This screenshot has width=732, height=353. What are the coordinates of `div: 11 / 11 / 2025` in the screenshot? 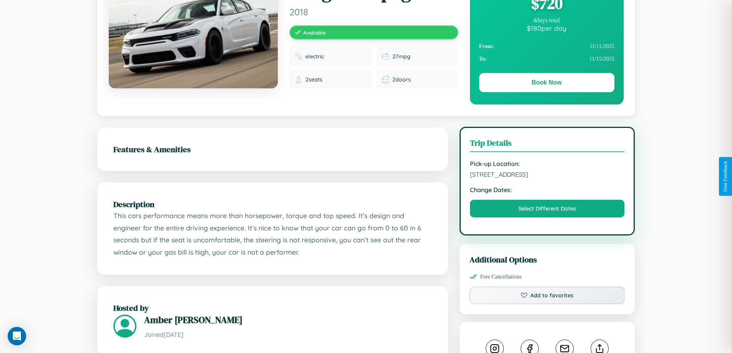 It's located at (547, 46).